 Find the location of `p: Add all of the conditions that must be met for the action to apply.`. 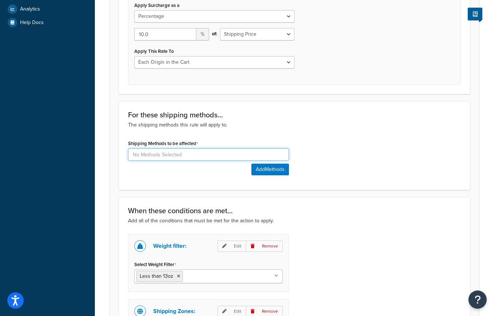

p: Add all of the conditions that must be met for the action to apply. is located at coordinates (294, 221).